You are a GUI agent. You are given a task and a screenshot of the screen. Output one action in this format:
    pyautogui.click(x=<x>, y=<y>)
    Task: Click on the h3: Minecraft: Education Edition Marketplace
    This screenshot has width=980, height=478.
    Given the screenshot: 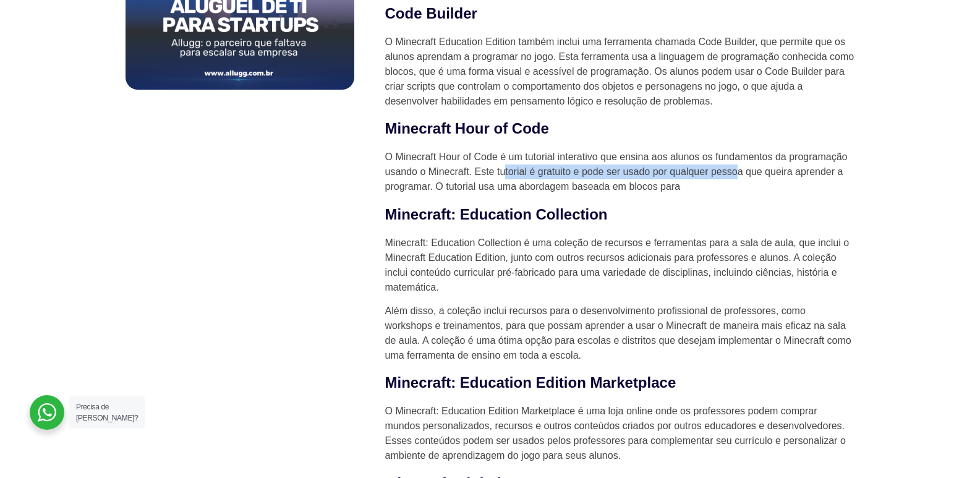 What is the action you would take?
    pyautogui.click(x=620, y=383)
    